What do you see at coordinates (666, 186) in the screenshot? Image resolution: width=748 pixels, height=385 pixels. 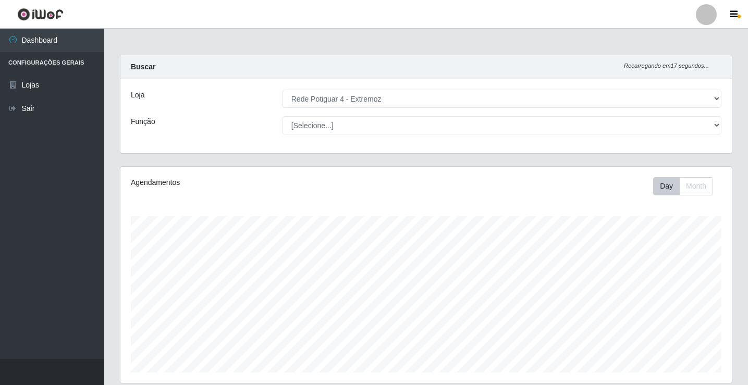 I see `button: Day` at bounding box center [666, 186].